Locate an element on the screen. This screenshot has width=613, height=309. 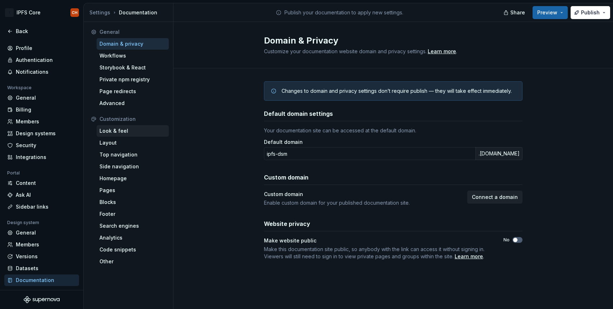
h2: Domain & Privacy is located at coordinates (389, 41).